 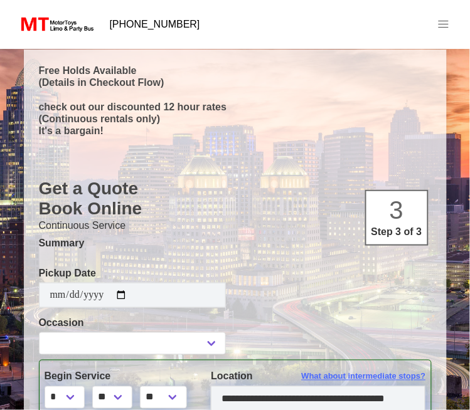 I want to click on label: Begin Service, so click(x=119, y=377).